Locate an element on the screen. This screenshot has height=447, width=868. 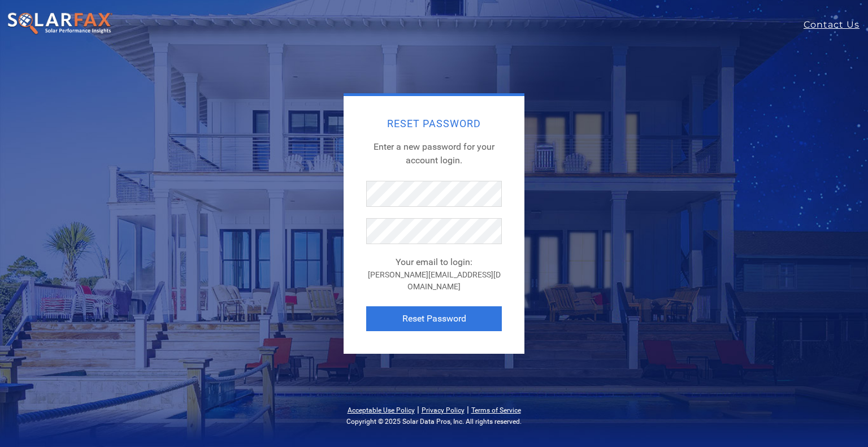
h2: Reset Password is located at coordinates (434, 124).